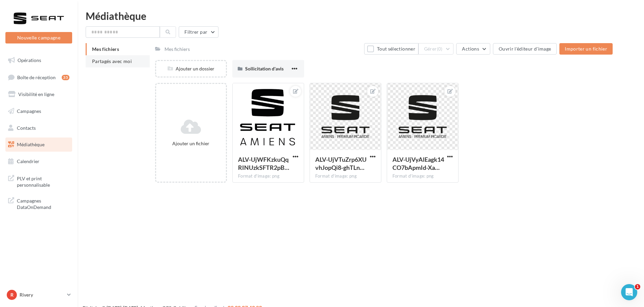  What do you see at coordinates (440, 49) in the screenshot?
I see `span: (0)` at bounding box center [440, 49].